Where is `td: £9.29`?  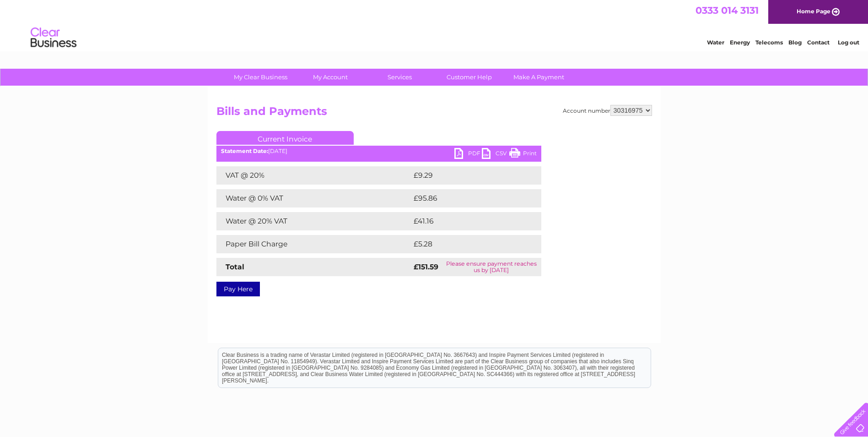 td: £9.29 is located at coordinates (465, 176).